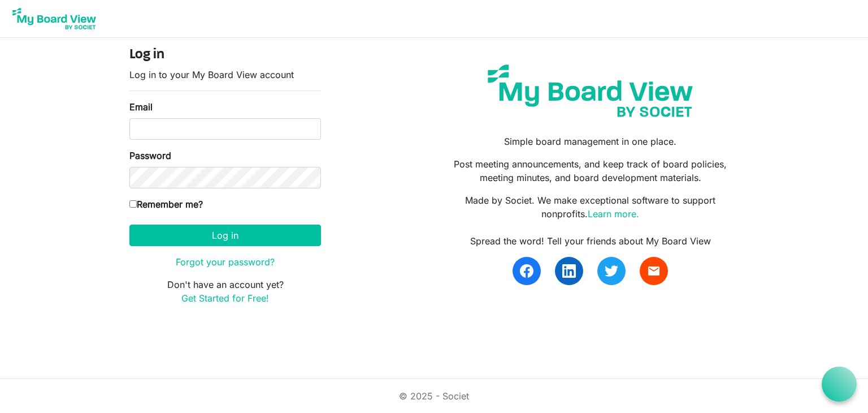 The width and height of the screenshot is (868, 413). What do you see at coordinates (225, 235) in the screenshot?
I see `button: Log in` at bounding box center [225, 235].